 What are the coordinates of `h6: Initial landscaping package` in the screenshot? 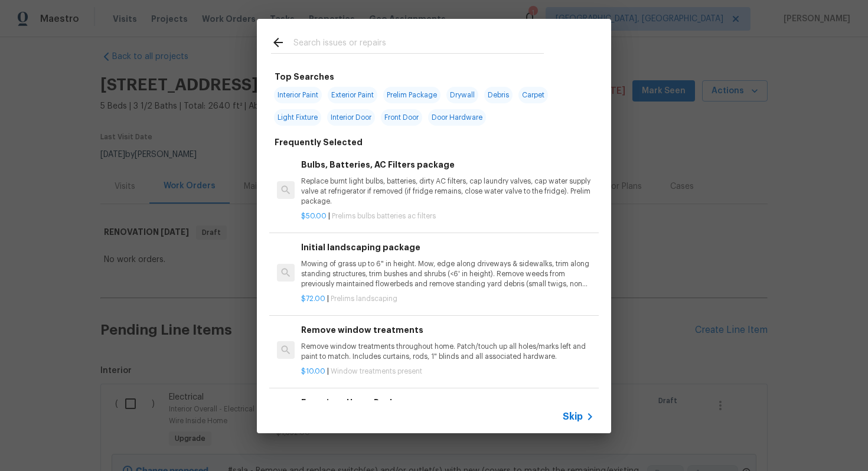 It's located at (447, 247).